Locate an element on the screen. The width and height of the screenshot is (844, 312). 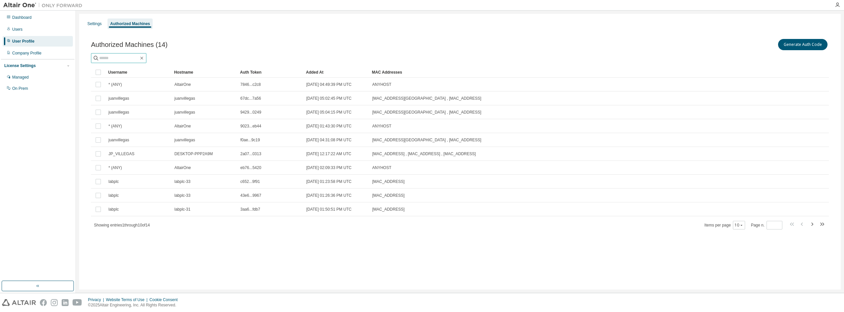
span: 9023...eb44 is located at coordinates (251, 126).